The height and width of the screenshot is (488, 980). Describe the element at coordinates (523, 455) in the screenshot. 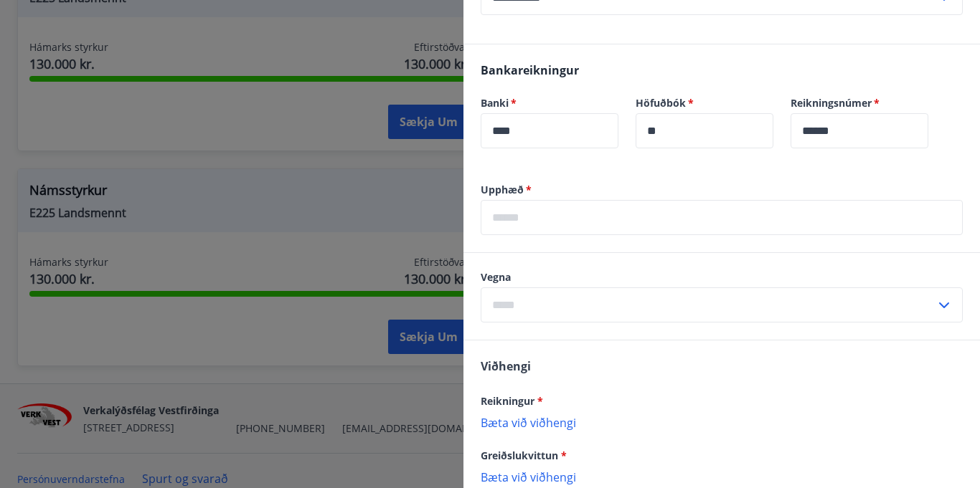

I see `span: Greiðslukvittun` at that location.